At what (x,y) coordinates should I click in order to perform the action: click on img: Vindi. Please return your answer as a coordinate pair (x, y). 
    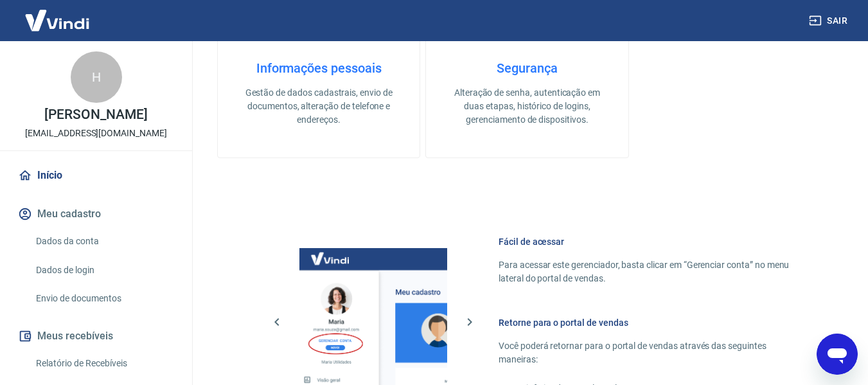
    Looking at the image, I should click on (57, 20).